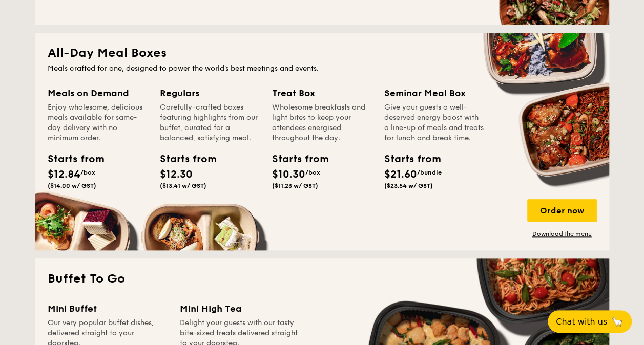 The width and height of the screenshot is (644, 345). I want to click on div: Mini Buffet, so click(108, 308).